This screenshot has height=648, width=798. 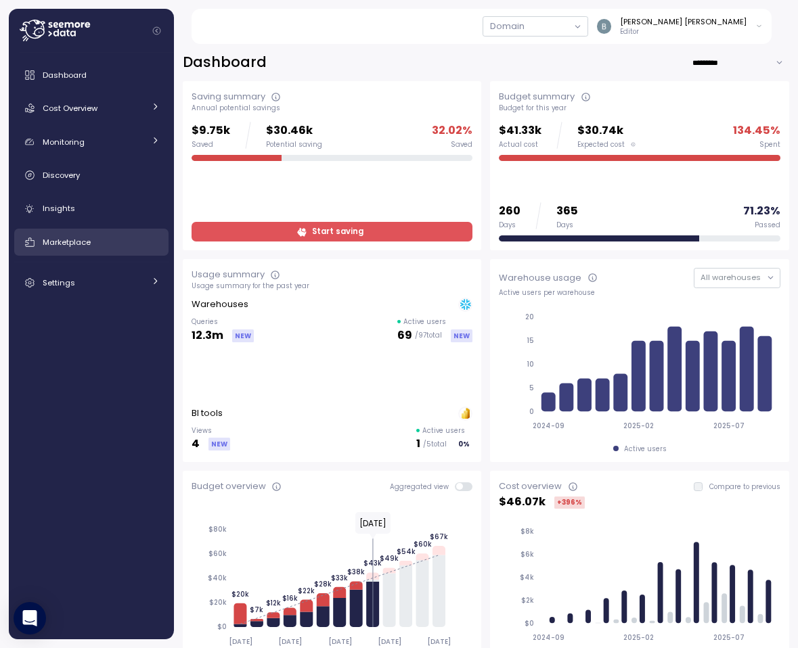 I want to click on div: 0 %, so click(x=464, y=444).